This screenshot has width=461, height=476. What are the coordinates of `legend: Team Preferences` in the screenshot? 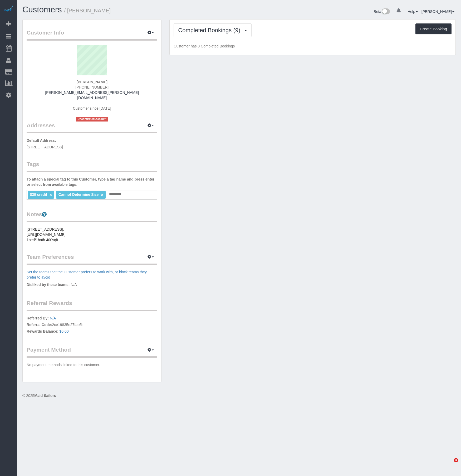 It's located at (92, 259).